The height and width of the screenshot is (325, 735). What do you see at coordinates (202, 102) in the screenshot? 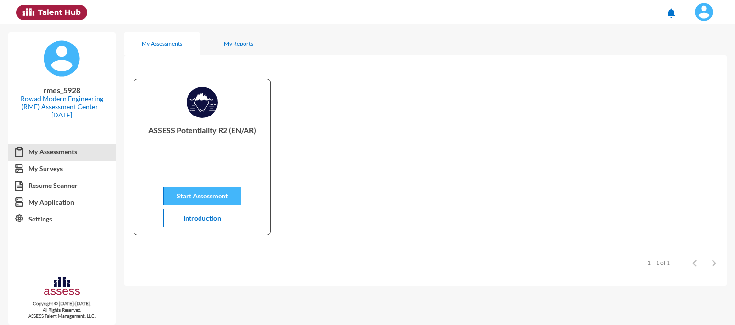
I see `img: c18e5490-1be3-11ed-ac5f-1d8f5a949683_ASSESS%20Potentiality%20R2` at bounding box center [202, 102].